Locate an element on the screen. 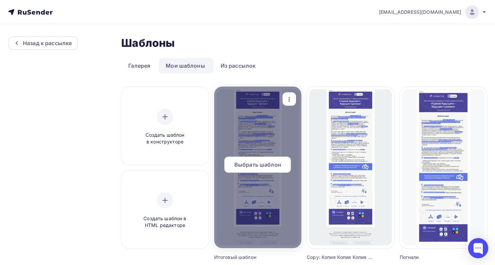 The image size is (495, 265). span: Выбрать шаблон is located at coordinates (258, 165).